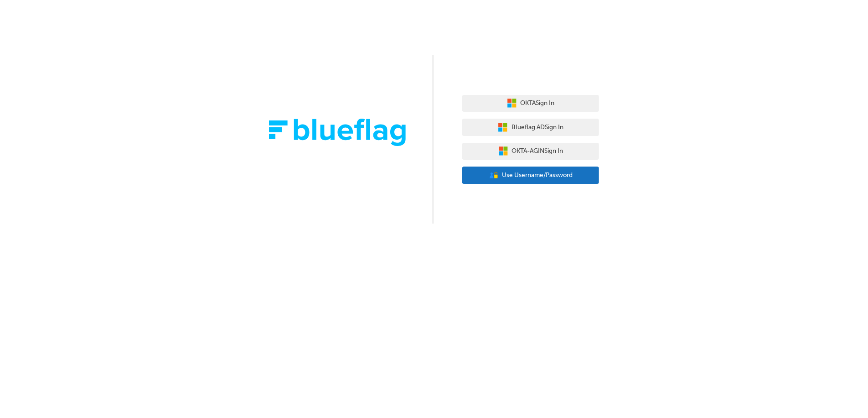 The height and width of the screenshot is (418, 868). I want to click on span: Blueflag AD Sign In, so click(538, 127).